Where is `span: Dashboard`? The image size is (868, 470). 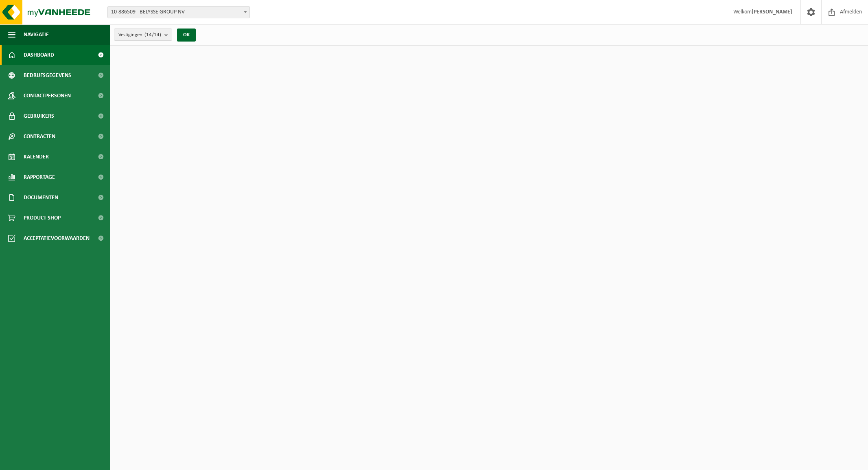
span: Dashboard is located at coordinates (39, 55).